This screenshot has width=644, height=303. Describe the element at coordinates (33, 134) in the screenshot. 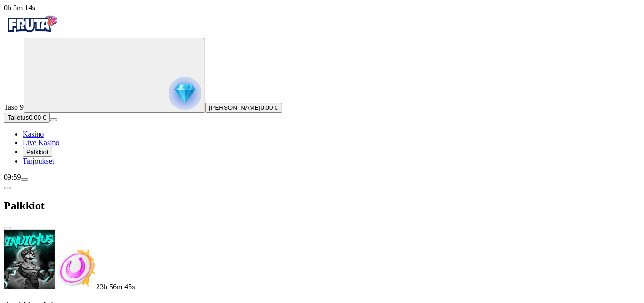

I see `span: Kasino` at that location.